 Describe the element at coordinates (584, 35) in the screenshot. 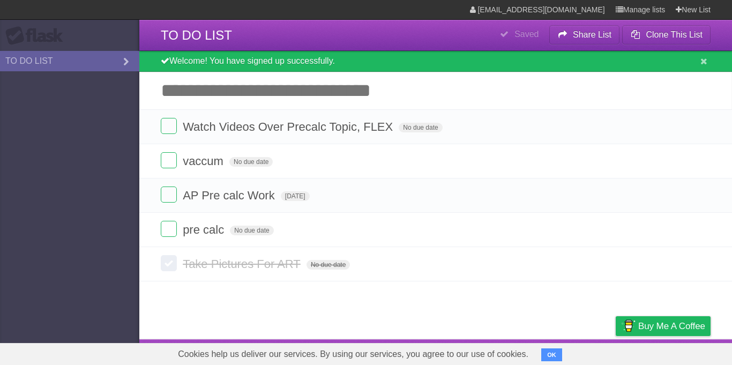

I see `button: Share List` at that location.